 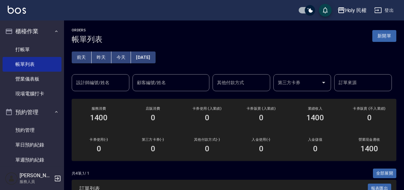 I want to click on img: Person, so click(x=12, y=179).